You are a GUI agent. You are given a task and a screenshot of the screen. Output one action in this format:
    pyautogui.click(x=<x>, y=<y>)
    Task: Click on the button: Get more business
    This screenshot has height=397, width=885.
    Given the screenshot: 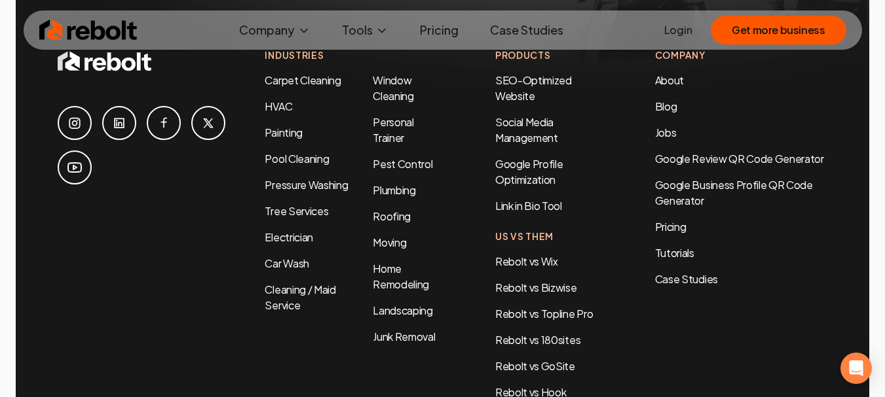 What is the action you would take?
    pyautogui.click(x=778, y=30)
    